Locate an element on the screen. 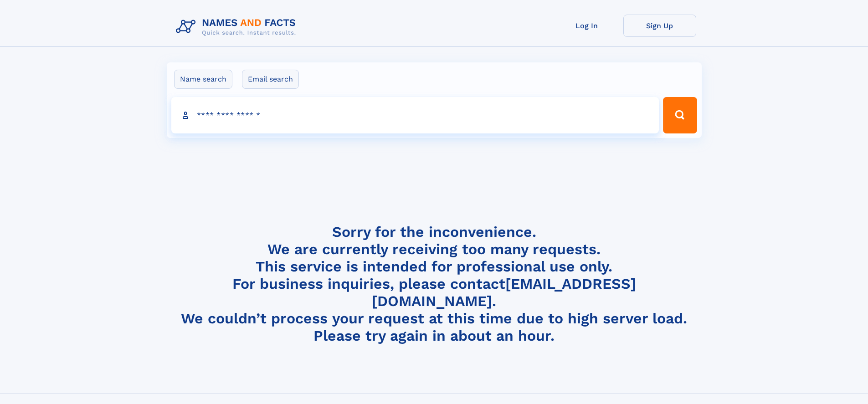  input: search input is located at coordinates (415, 115).